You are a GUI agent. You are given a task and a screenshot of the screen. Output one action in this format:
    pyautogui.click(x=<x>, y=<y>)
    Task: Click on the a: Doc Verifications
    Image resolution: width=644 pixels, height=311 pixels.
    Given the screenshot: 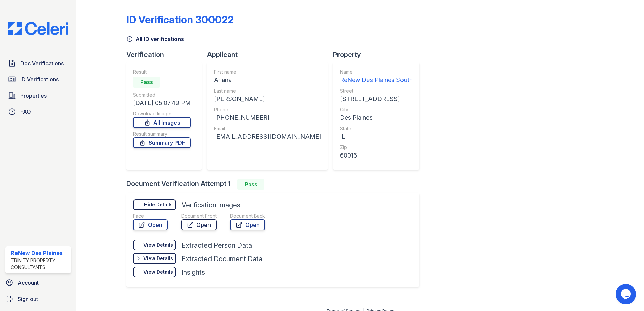 What is the action you would take?
    pyautogui.click(x=38, y=63)
    